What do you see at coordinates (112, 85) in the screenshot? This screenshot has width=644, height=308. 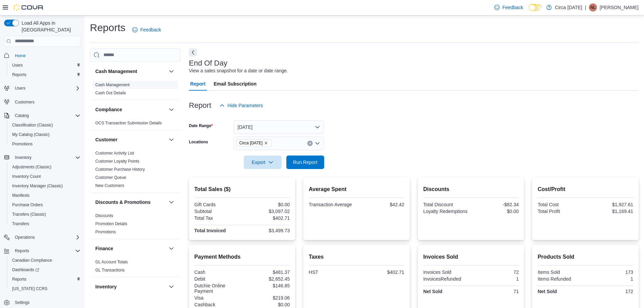 I see `a: Cash Management` at bounding box center [112, 85].